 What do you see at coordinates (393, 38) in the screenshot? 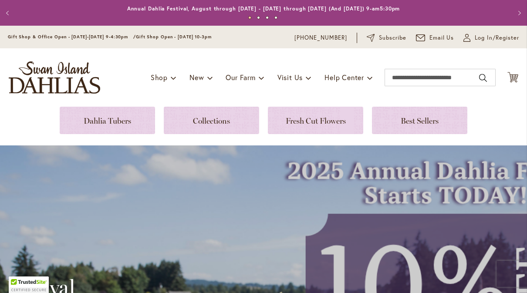
I see `span: Subscribe` at bounding box center [393, 38].